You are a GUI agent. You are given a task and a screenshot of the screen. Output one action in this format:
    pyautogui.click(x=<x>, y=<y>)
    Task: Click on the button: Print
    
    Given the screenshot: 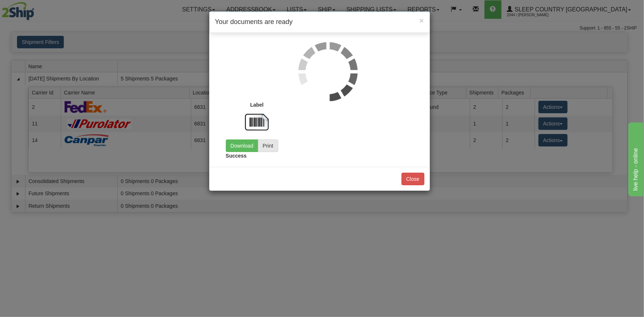 What is the action you would take?
    pyautogui.click(x=268, y=146)
    